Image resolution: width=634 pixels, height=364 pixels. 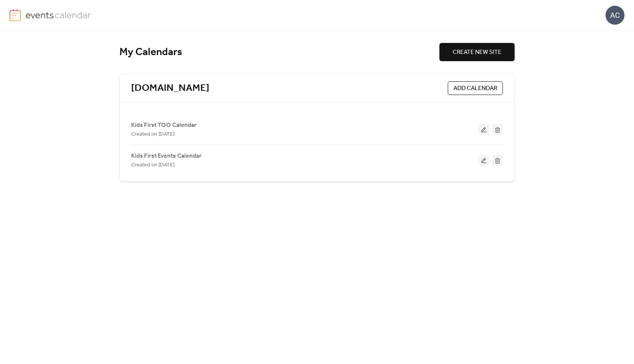 I want to click on img: logo-type, so click(x=58, y=15).